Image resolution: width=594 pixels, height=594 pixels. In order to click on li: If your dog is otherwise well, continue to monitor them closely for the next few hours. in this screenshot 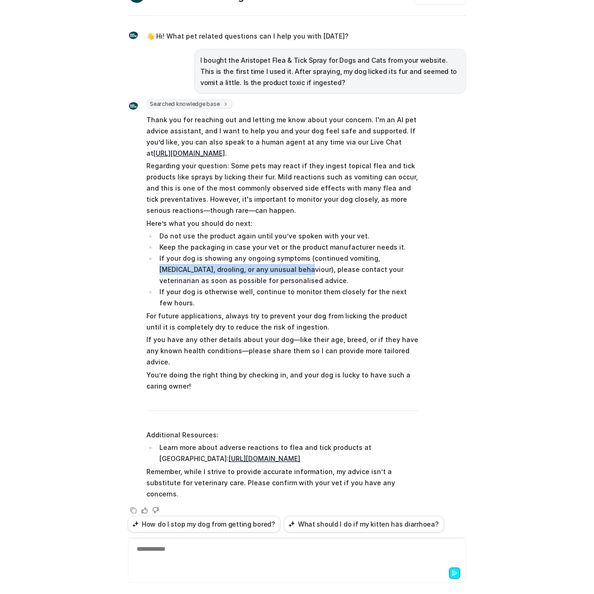, I will do `click(287, 297)`.